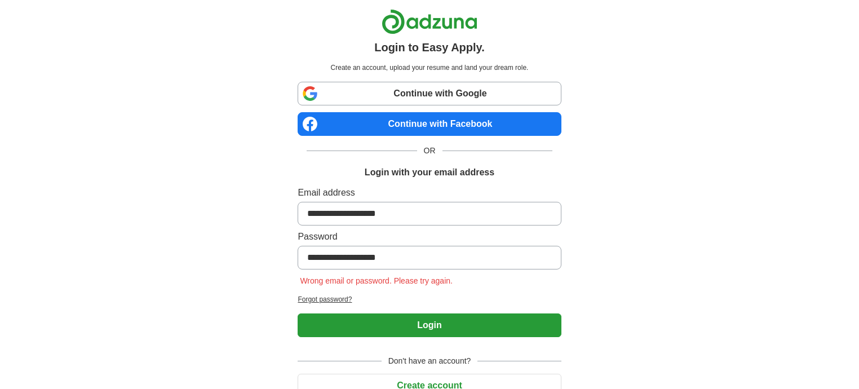 The image size is (859, 389). Describe the element at coordinates (429, 237) in the screenshot. I see `label: Password` at that location.